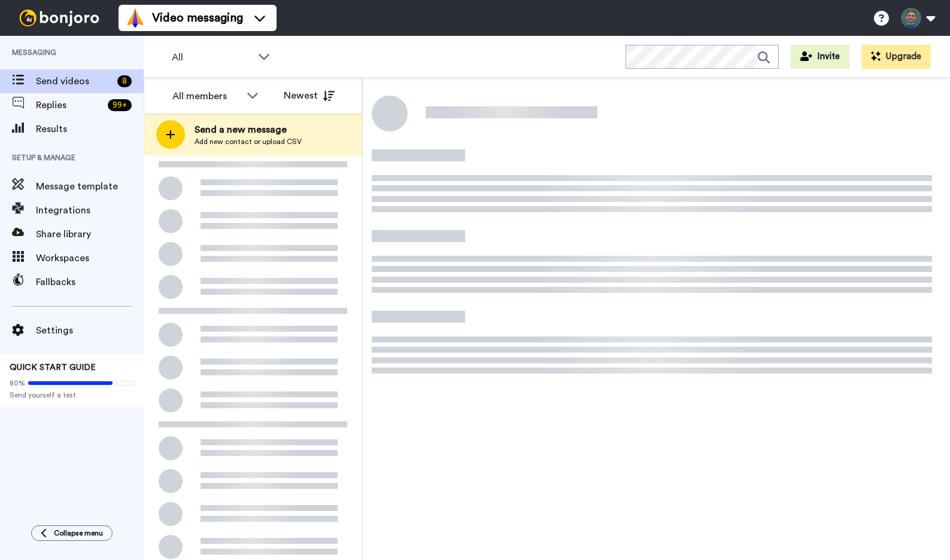 This screenshot has height=560, width=950. Describe the element at coordinates (248, 130) in the screenshot. I see `span: Send a new message` at that location.